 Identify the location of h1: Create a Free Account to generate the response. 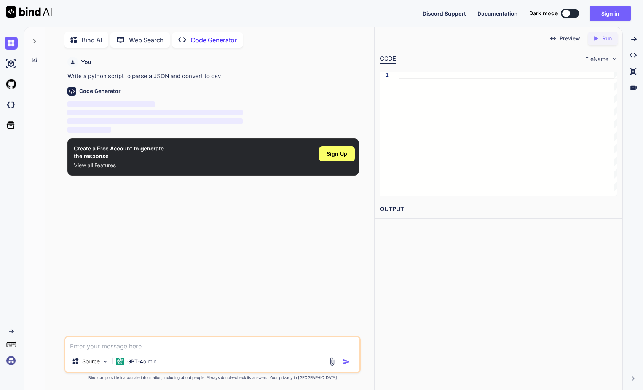
(119, 152).